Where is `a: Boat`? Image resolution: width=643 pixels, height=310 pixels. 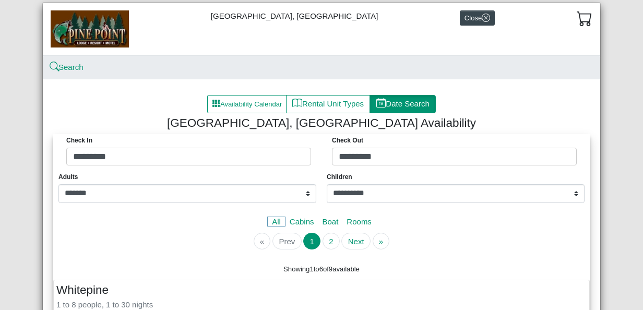 a: Boat is located at coordinates (330, 221).